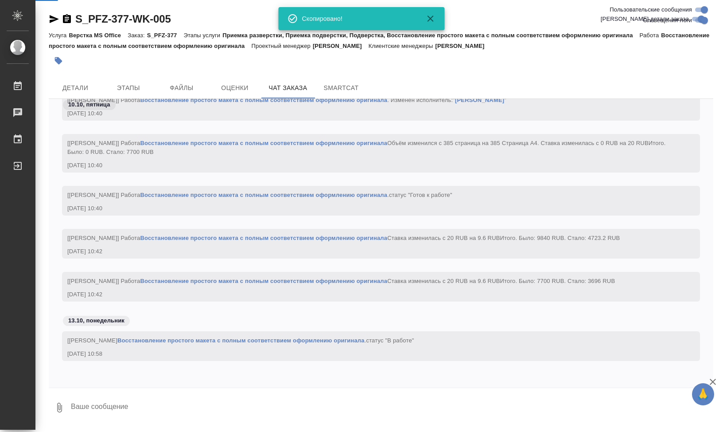 This screenshot has width=723, height=432. Describe the element at coordinates (358, 19) in the screenshot. I see `div: Скопировано!` at that location.